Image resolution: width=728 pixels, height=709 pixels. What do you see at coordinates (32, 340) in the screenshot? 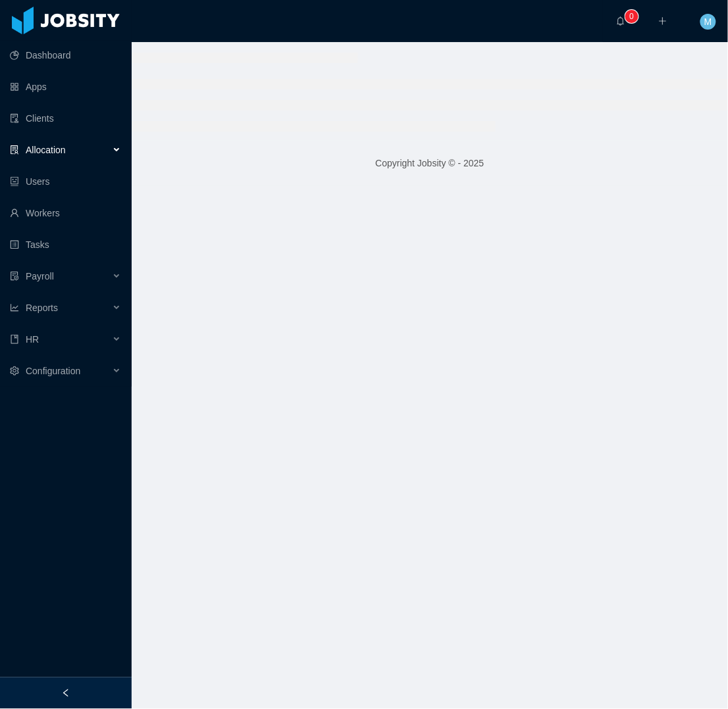
I see `span: HR` at bounding box center [32, 340].